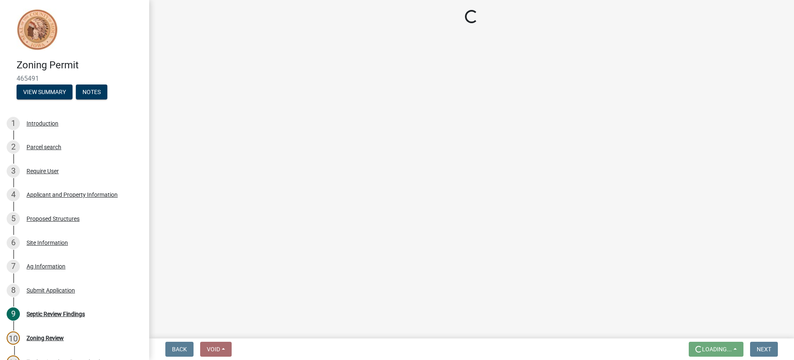 This screenshot has height=360, width=794. What do you see at coordinates (216, 350) in the screenshot?
I see `button: Void` at bounding box center [216, 350].